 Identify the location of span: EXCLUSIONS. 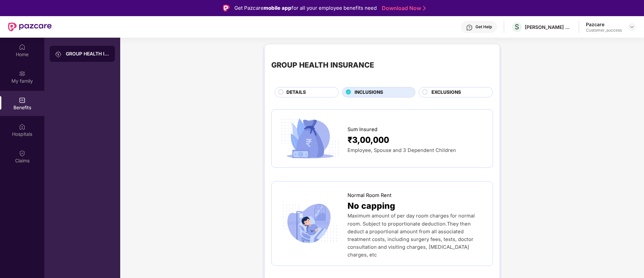
(446, 93).